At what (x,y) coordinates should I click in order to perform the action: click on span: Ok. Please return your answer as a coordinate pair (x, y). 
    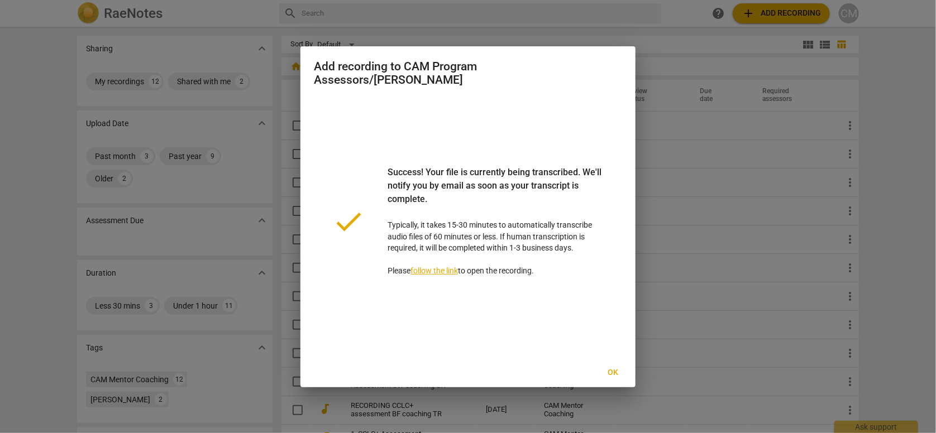
    Looking at the image, I should click on (613, 373).